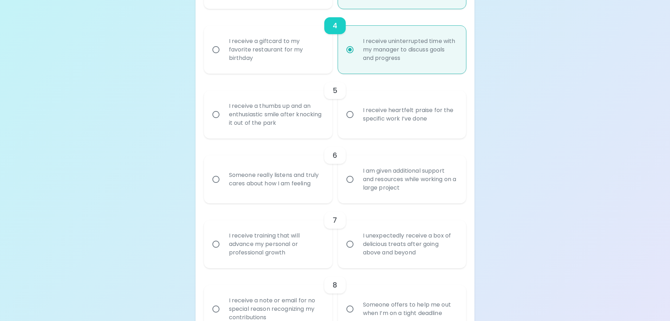  I want to click on h6: 5, so click(335, 90).